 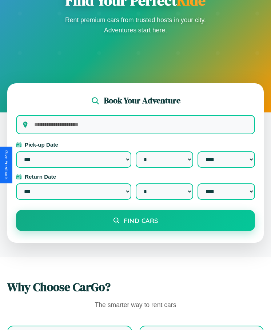 What do you see at coordinates (142, 100) in the screenshot?
I see `h2: Book Your Adventure` at bounding box center [142, 100].